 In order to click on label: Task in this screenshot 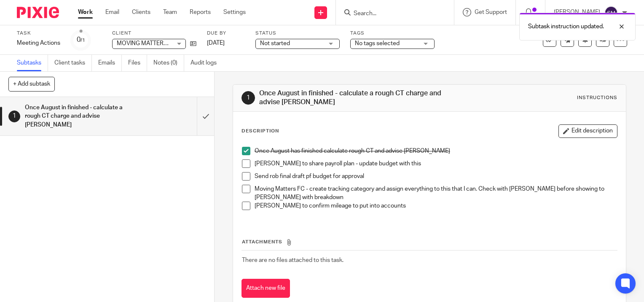, I will do `click(39, 33)`.